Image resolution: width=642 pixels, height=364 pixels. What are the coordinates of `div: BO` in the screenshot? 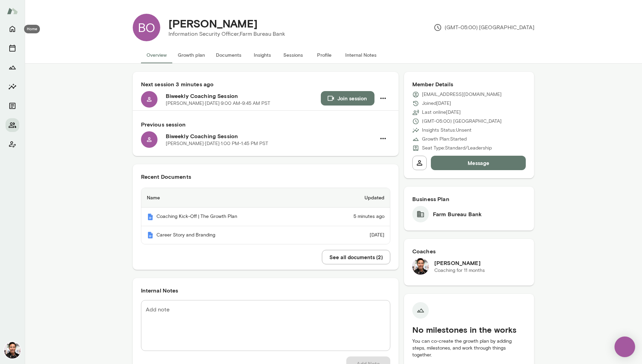 It's located at (147, 28).